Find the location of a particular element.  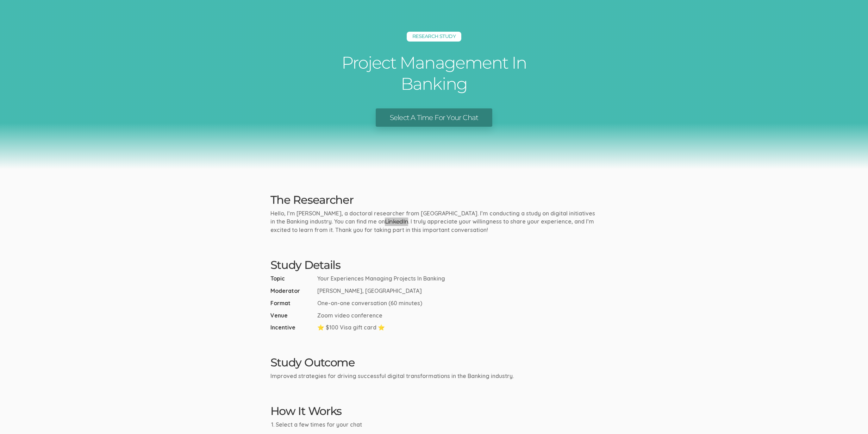

h1: Project Management In Banking is located at coordinates (434, 73).